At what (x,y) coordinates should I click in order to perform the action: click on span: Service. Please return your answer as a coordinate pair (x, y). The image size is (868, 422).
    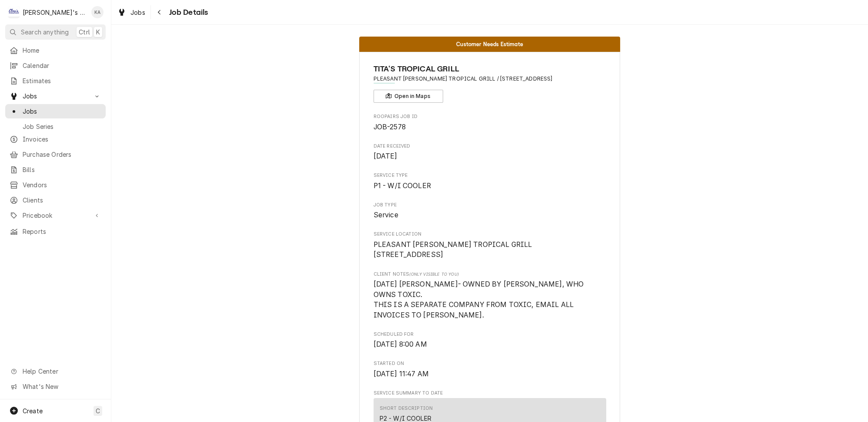
    Looking at the image, I should click on (386, 214).